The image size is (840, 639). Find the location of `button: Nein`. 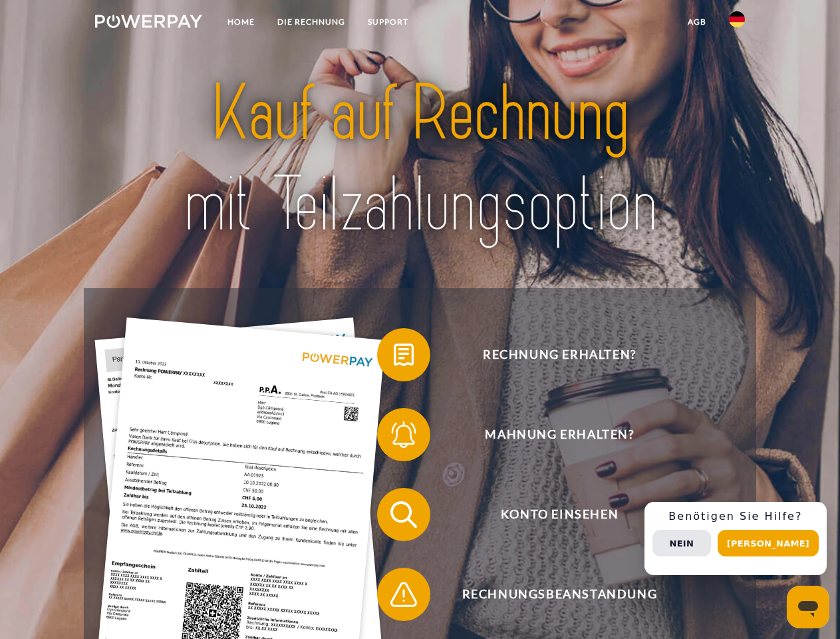

button: Nein is located at coordinates (681, 543).